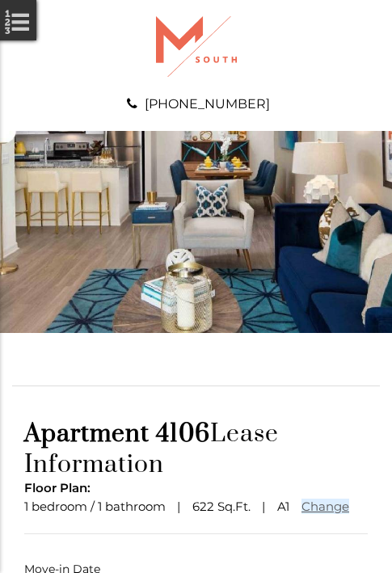 This screenshot has width=392, height=573. I want to click on span: 1 bedroom / 1 bathroom, so click(95, 506).